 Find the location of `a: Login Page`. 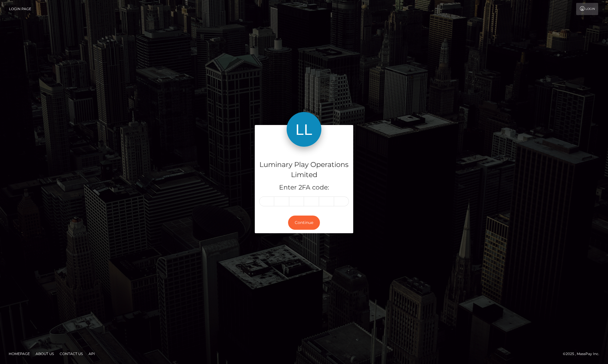

a: Login Page is located at coordinates (20, 9).